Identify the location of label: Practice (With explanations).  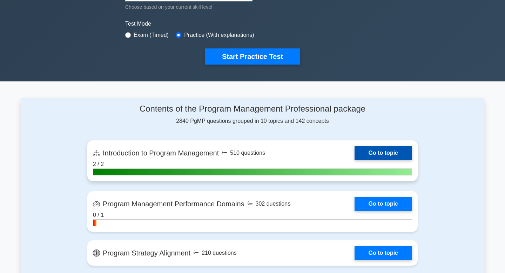
(219, 35).